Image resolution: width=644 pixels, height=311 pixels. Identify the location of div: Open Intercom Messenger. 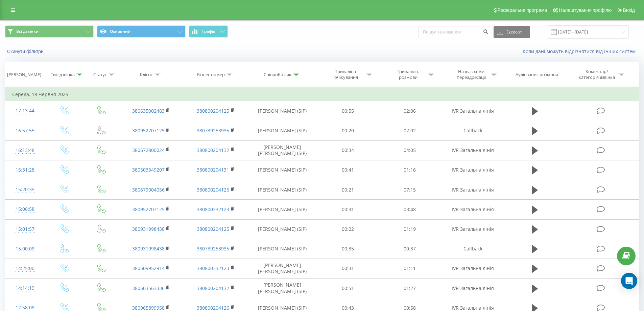
(629, 281).